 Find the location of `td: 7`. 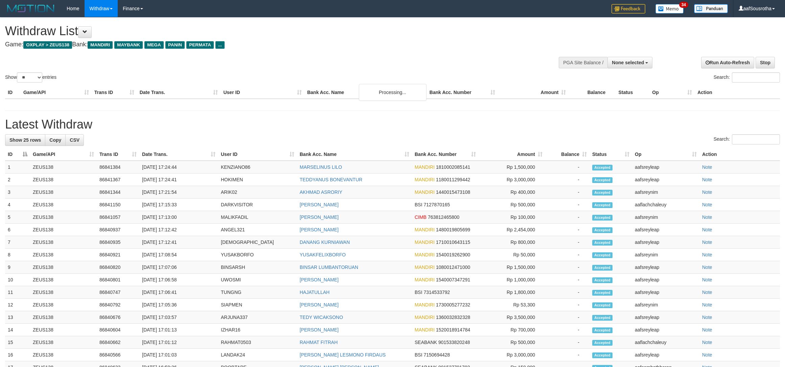

td: 7 is located at coordinates (18, 242).